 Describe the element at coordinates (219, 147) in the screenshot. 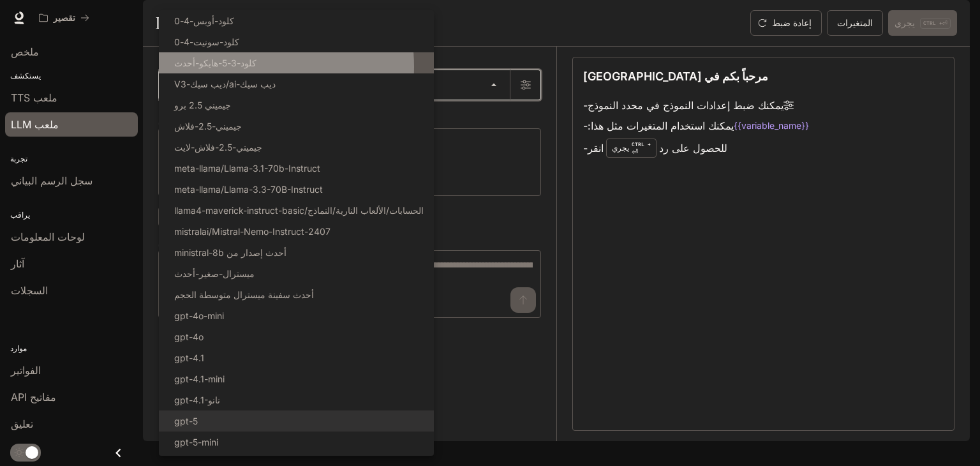

I see `font: جيميني-2.5-فلاش-لايت` at that location.